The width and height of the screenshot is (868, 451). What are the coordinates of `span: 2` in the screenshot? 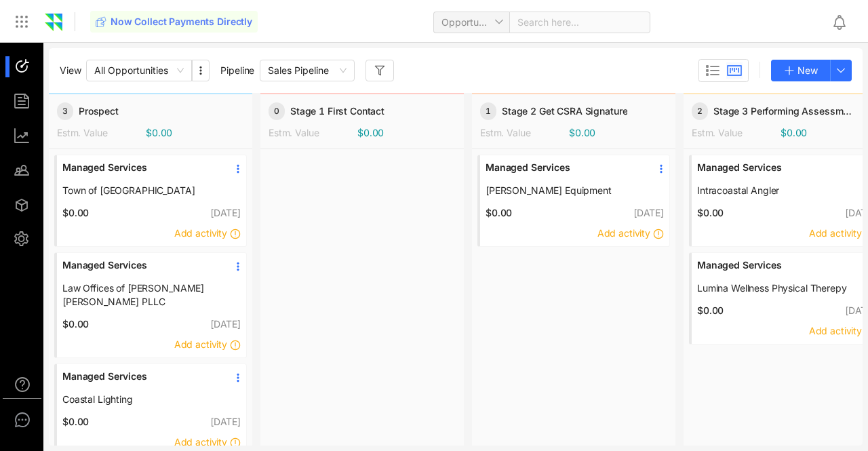 It's located at (700, 111).